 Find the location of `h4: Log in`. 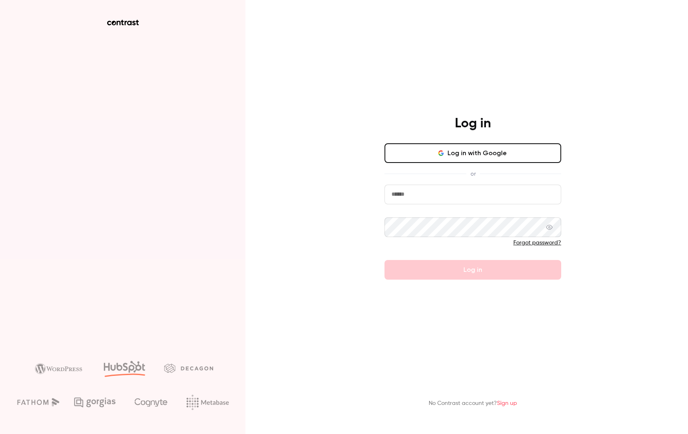

h4: Log in is located at coordinates (473, 124).